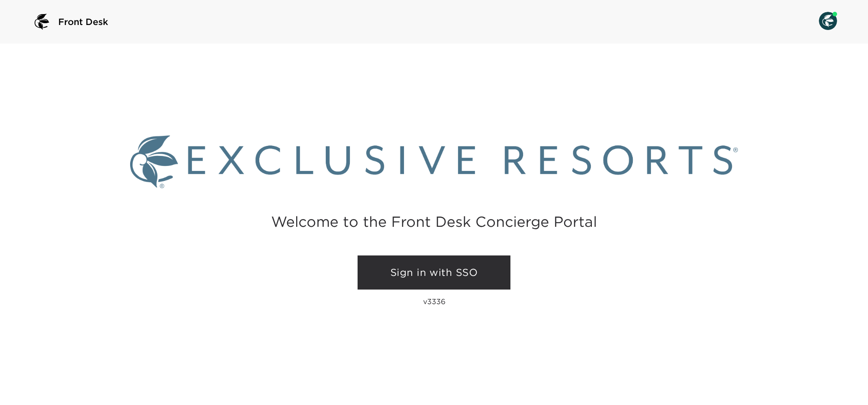  I want to click on p: v3336, so click(434, 301).